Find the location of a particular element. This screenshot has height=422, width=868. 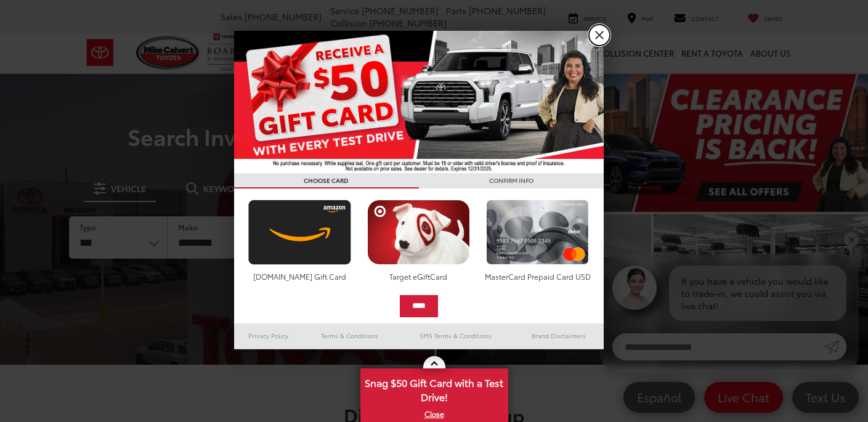

a: SMS Terms & Conditions is located at coordinates (455, 336).